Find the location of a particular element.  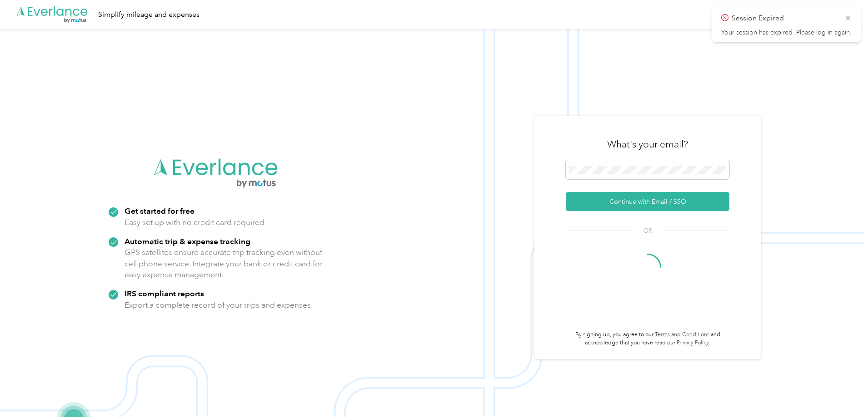

strong: Automatic trip & expense tracking is located at coordinates (187, 241).